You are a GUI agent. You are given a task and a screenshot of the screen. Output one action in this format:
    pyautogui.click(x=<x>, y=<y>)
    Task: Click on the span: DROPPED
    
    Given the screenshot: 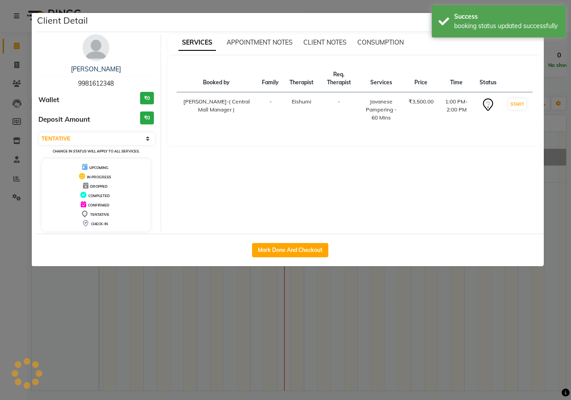 What is the action you would take?
    pyautogui.click(x=99, y=187)
    